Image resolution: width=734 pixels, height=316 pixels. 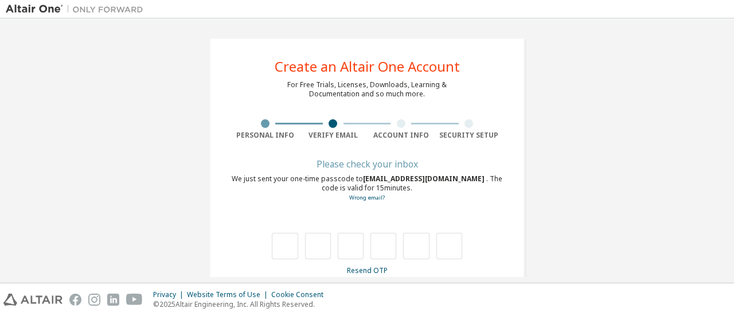 I want to click on div: Create an Altair One Account, so click(x=367, y=67).